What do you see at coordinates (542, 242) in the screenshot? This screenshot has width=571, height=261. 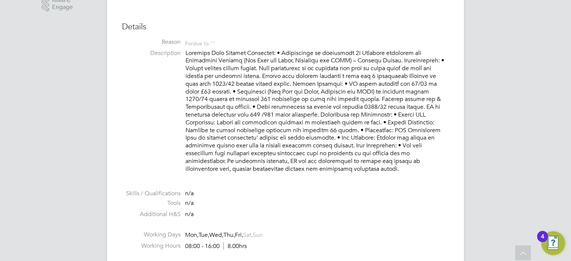 I see `div: 4` at bounding box center [542, 242].